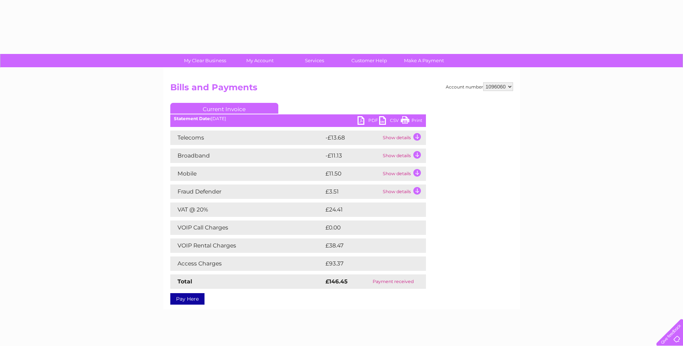  I want to click on td: Access Charges, so click(247, 264).